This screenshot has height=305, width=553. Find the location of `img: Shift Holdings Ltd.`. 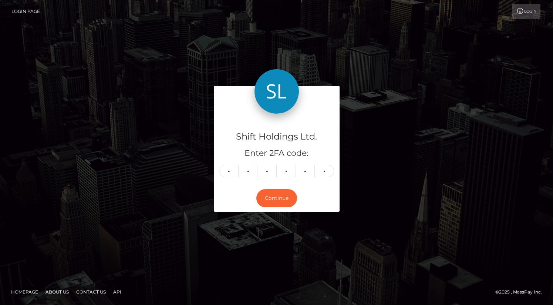

img: Shift Holdings Ltd. is located at coordinates (277, 91).